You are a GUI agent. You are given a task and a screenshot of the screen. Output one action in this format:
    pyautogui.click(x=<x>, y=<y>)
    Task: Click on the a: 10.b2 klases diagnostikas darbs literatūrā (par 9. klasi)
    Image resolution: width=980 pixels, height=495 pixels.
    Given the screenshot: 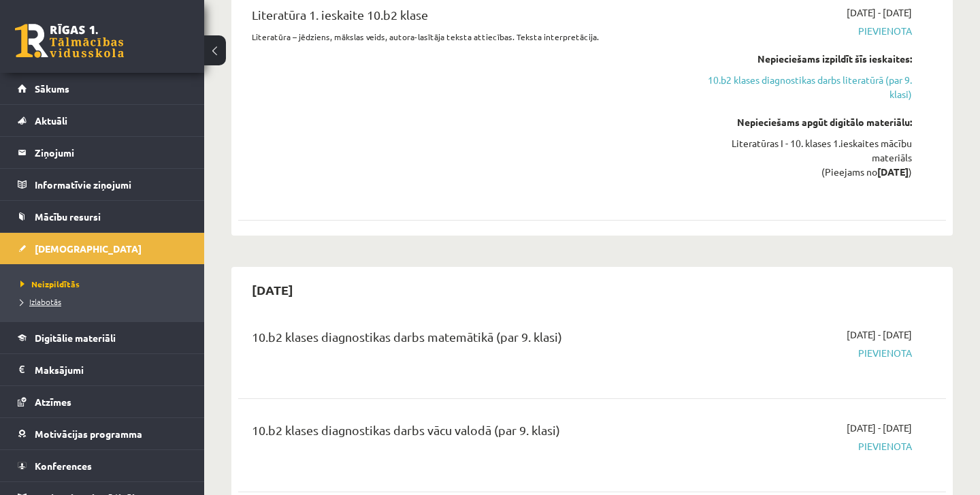 What is the action you would take?
    pyautogui.click(x=809, y=87)
    